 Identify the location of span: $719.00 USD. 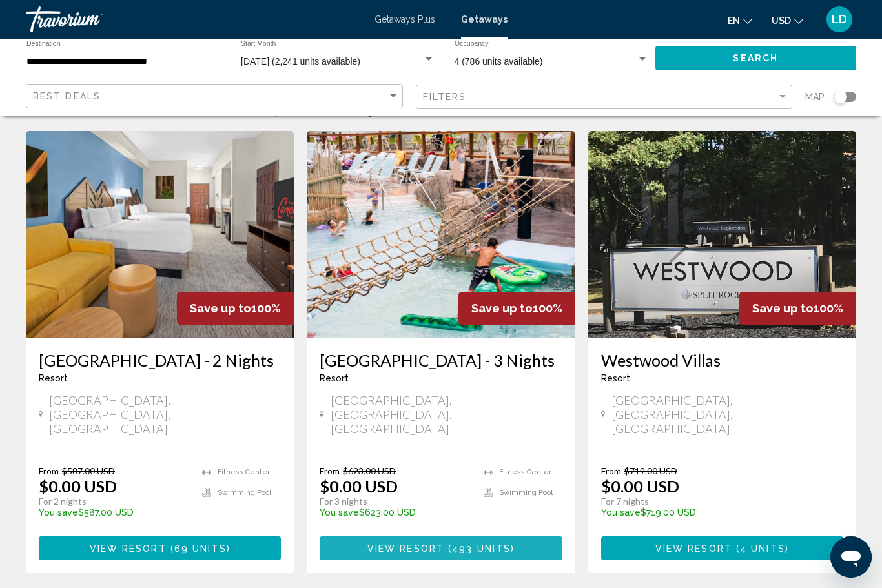
(650, 471).